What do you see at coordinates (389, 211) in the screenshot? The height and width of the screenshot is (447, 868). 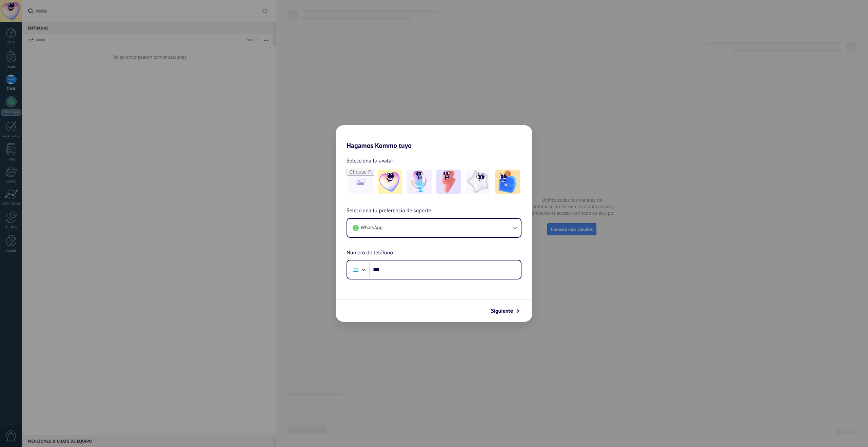 I see `span: Selecciona tu preferencia de soporte` at bounding box center [389, 211].